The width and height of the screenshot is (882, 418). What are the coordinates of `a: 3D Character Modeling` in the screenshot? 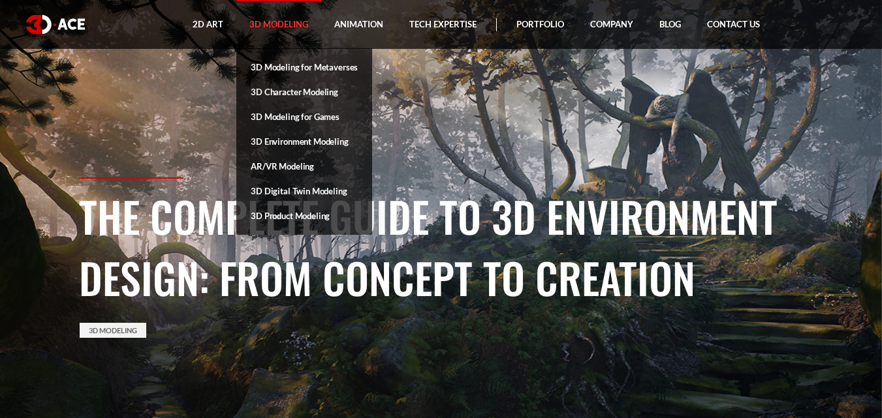 It's located at (304, 92).